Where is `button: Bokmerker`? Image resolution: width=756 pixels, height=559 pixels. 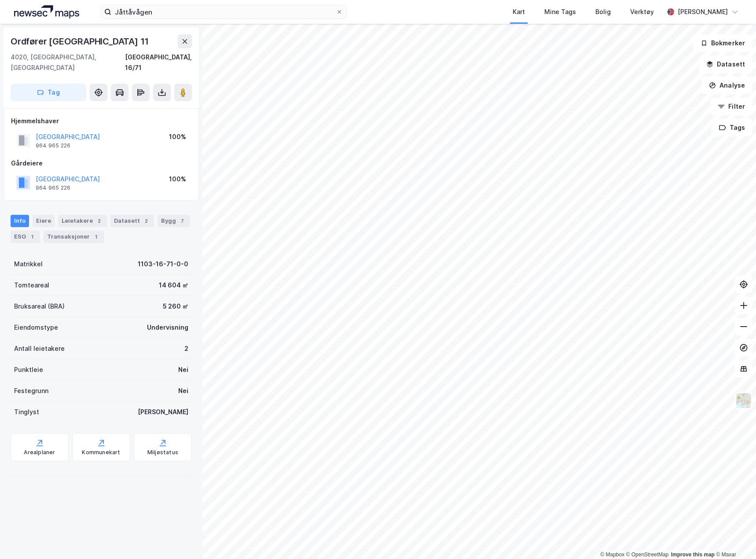 button: Bokmerker is located at coordinates (723, 43).